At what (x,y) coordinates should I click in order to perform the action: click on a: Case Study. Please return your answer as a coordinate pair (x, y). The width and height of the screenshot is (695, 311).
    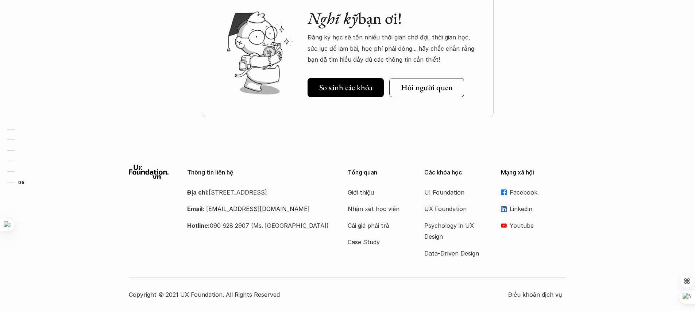
    Looking at the image, I should click on (377, 242).